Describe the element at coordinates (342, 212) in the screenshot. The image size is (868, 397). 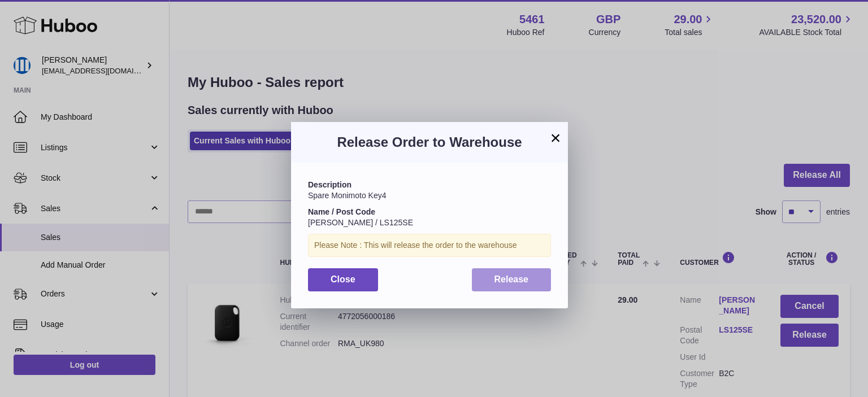
I see `strong: Name / Post Code` at that location.